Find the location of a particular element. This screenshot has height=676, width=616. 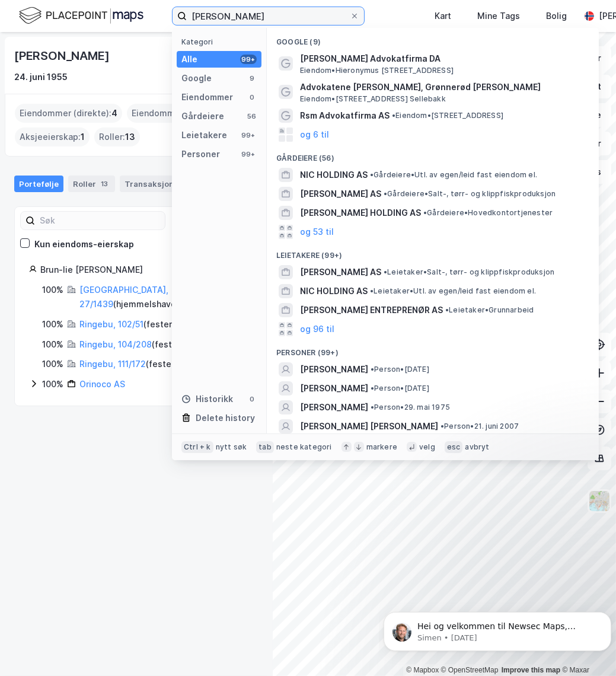

div: Eiendommer (direkte) : is located at coordinates (68, 113).